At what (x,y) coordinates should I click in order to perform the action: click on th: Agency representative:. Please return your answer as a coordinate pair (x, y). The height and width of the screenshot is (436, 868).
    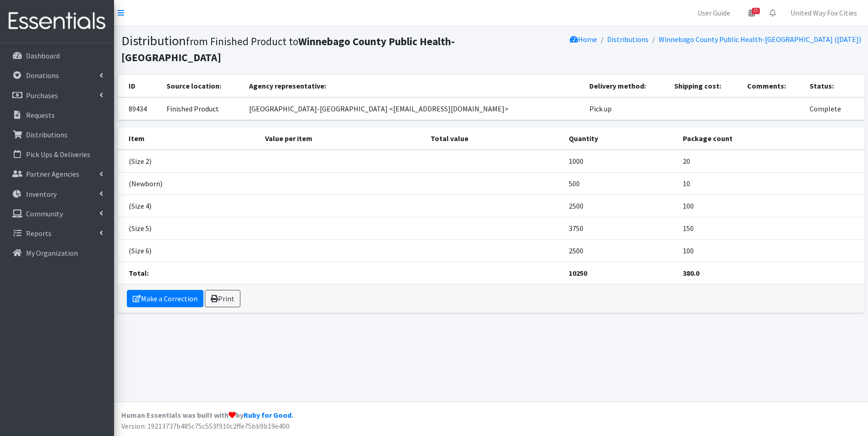
    Looking at the image, I should click on (413, 85).